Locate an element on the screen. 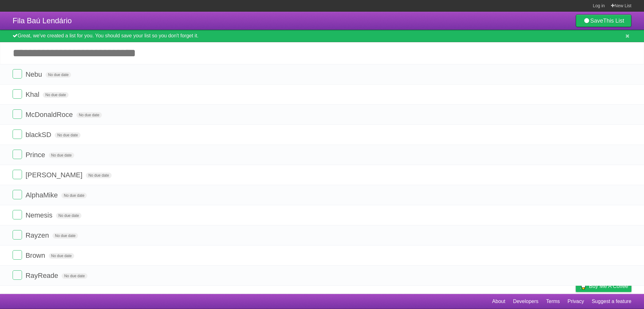 Image resolution: width=644 pixels, height=309 pixels. a: Buy me a coffee is located at coordinates (603, 286).